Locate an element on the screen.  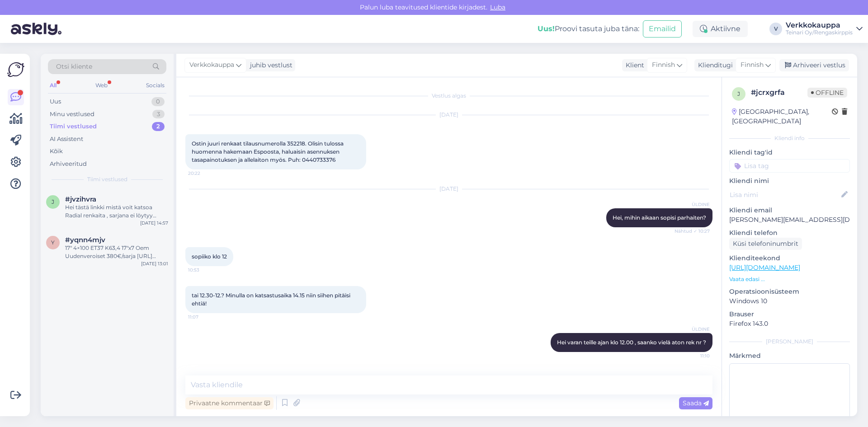
span: Verkkokauppa is located at coordinates (211, 65).